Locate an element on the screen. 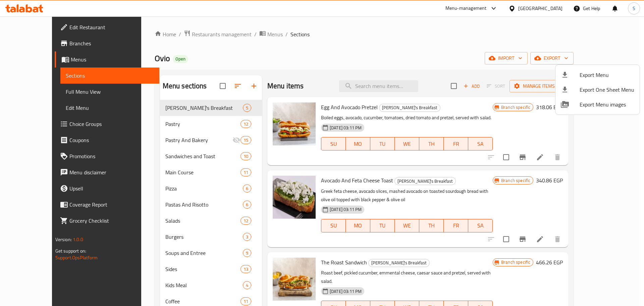 Image resolution: width=644 pixels, height=306 pixels. li: Export one sheet menu items is located at coordinates (597, 90).